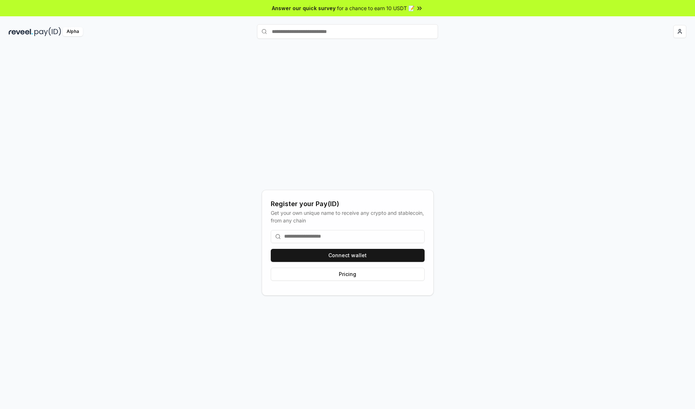  I want to click on span: Answer our quick survey, so click(304, 8).